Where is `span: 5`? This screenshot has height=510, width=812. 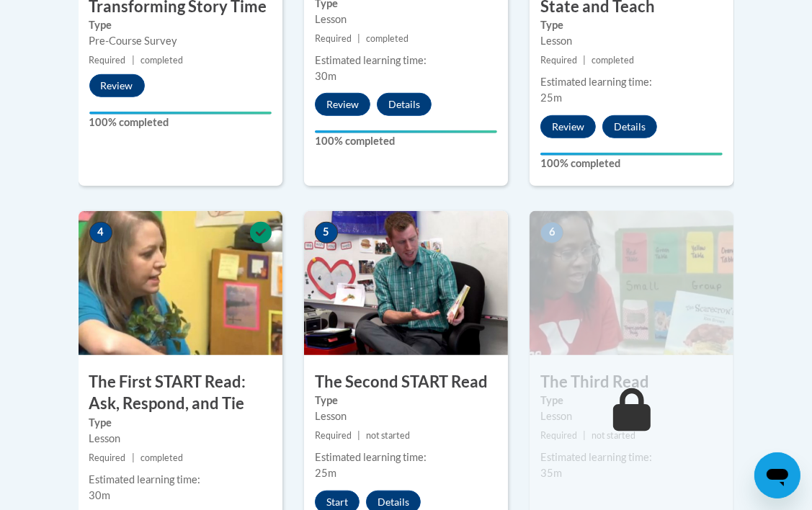 span: 5 is located at coordinates (326, 232).